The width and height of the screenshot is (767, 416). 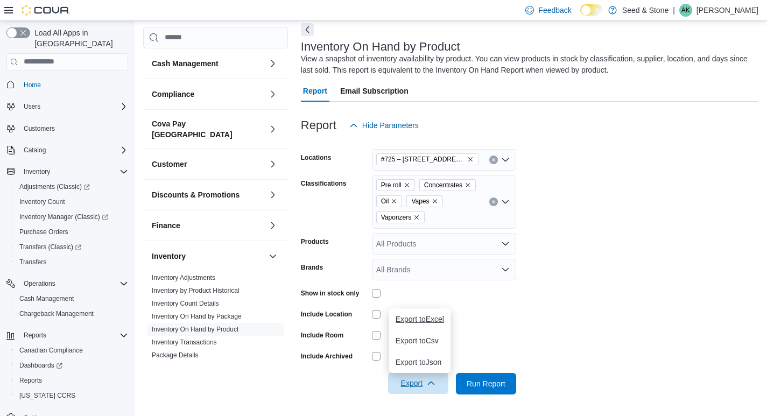 I want to click on label: Include Room, so click(x=322, y=335).